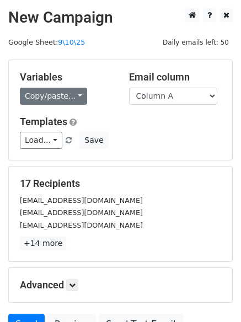 The width and height of the screenshot is (241, 322). Describe the element at coordinates (196, 42) in the screenshot. I see `a: Daily emails left: 50` at that location.